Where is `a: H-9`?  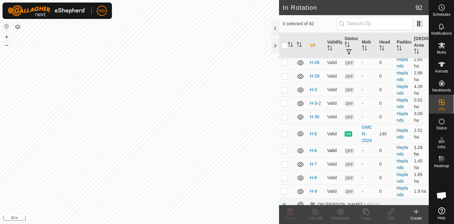 a: H-9 is located at coordinates (314, 191).